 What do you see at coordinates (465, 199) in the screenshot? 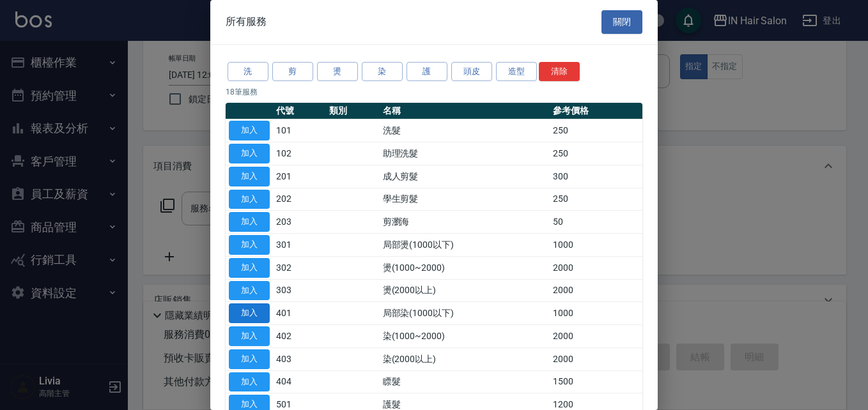
I see `td: 學生剪髮` at bounding box center [465, 199].